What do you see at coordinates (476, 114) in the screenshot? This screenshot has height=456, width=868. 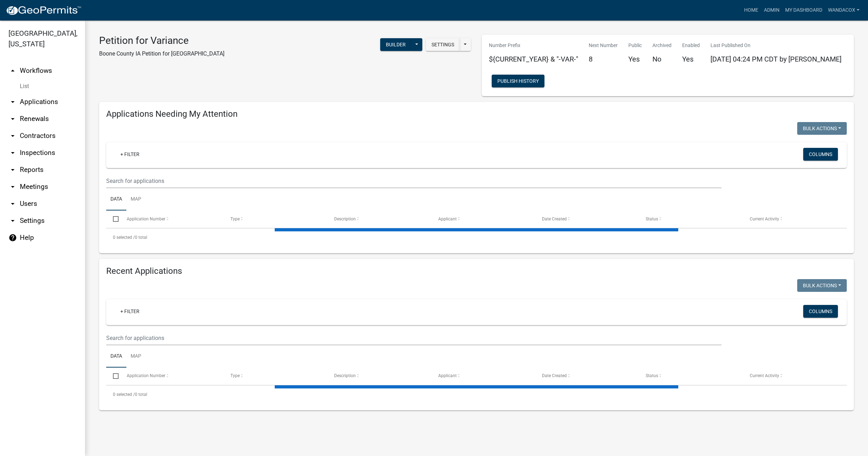 I see `h4: Applications Needing My Attention` at bounding box center [476, 114].